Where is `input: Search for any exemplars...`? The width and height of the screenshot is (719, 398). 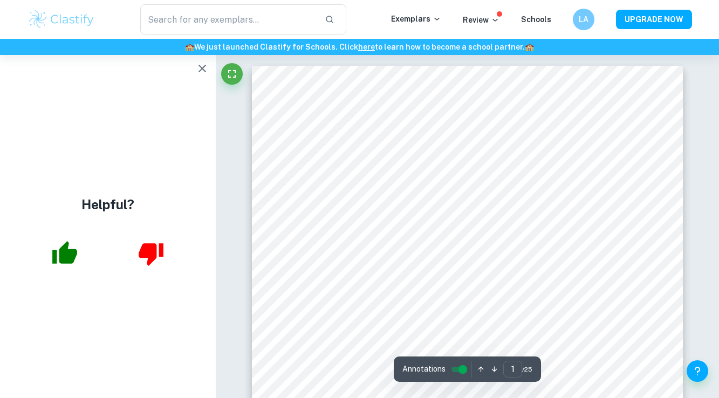 input: Search for any exemplars... is located at coordinates (228, 19).